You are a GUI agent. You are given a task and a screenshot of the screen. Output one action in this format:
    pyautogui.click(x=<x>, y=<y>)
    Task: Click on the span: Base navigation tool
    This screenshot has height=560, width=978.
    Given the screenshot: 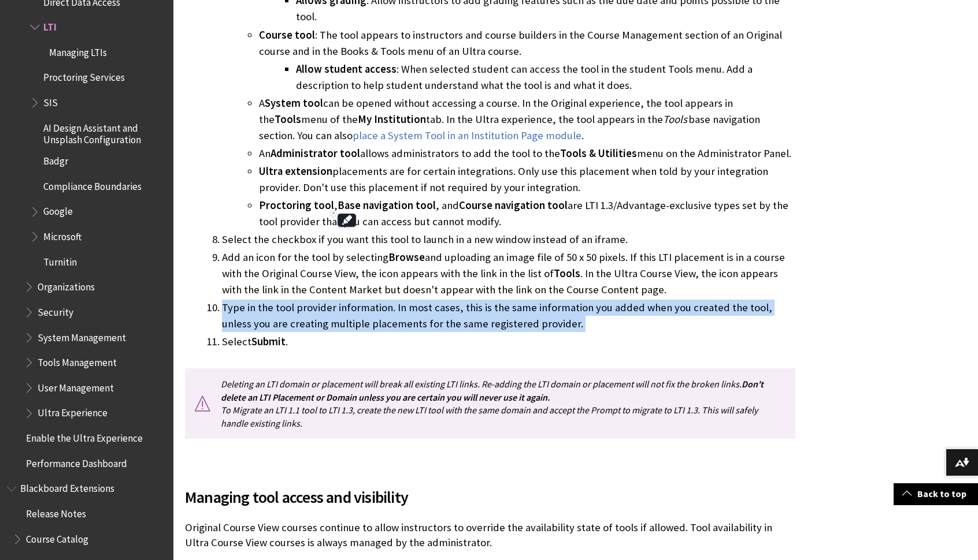 What is the action you would take?
    pyautogui.click(x=387, y=205)
    